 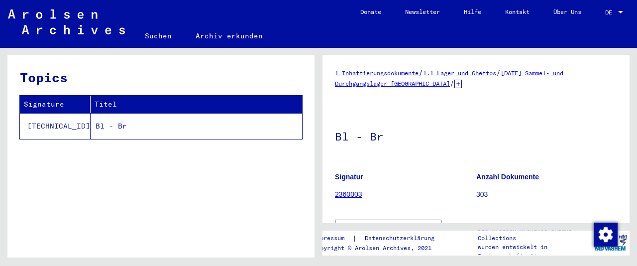 What do you see at coordinates (196, 104) in the screenshot?
I see `th: Titel` at bounding box center [196, 104].